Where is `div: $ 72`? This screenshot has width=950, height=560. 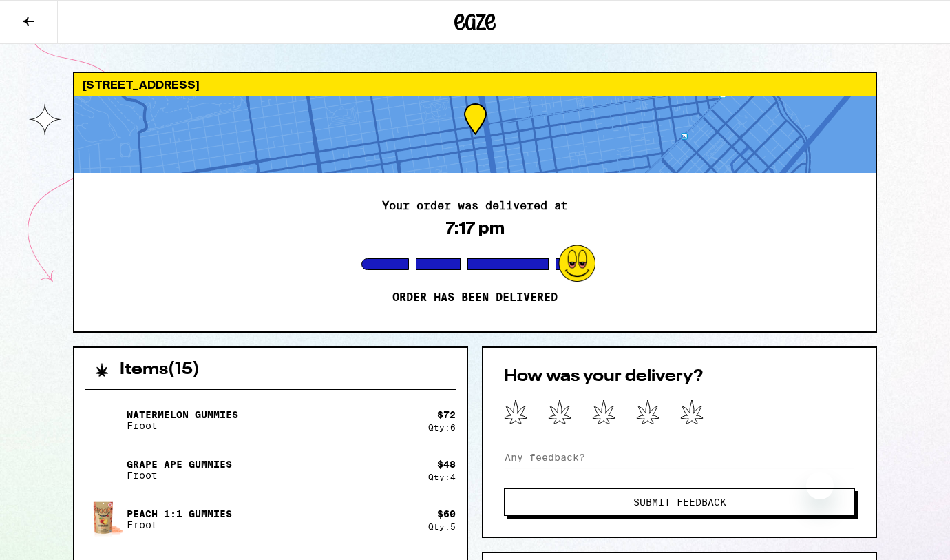 div: $ 72 is located at coordinates (446, 414).